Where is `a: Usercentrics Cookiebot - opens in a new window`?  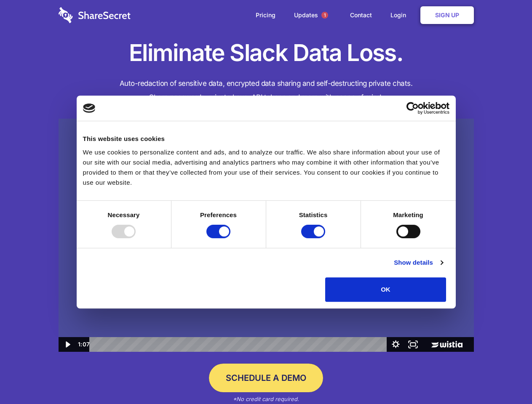 a: Usercentrics Cookiebot - opens in a new window is located at coordinates (412, 108).